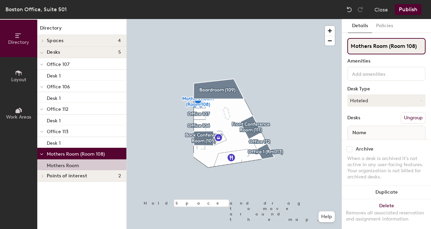  What do you see at coordinates (350, 9) in the screenshot?
I see `img: Undo` at bounding box center [350, 9].